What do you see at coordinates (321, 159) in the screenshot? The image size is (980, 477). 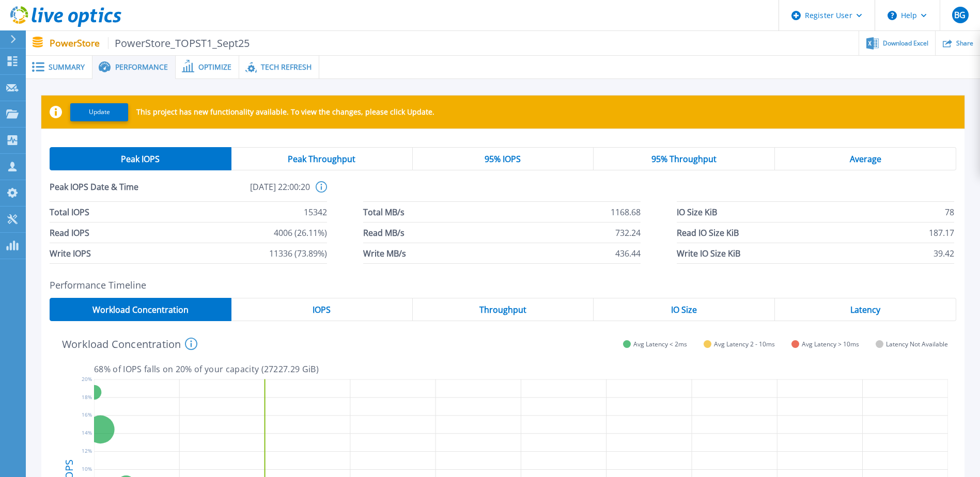 I see `span: Peak Throughput` at bounding box center [321, 159].